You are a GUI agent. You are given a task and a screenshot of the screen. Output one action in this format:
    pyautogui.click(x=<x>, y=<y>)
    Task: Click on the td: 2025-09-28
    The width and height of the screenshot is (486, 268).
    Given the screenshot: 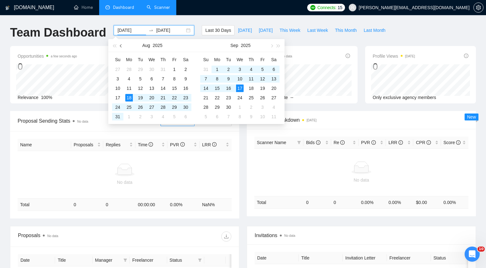 What is the action you would take?
    pyautogui.click(x=206, y=107)
    